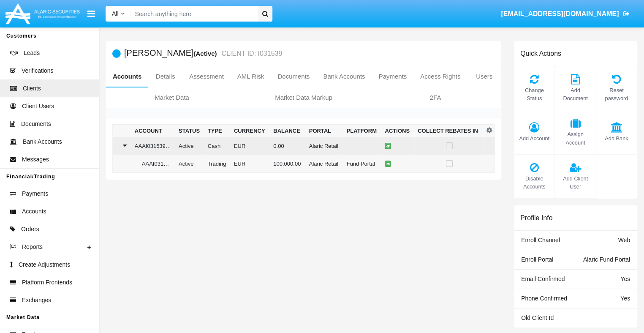 The image size is (644, 333). What do you see at coordinates (32, 53) in the screenshot?
I see `span: Leads` at bounding box center [32, 53].